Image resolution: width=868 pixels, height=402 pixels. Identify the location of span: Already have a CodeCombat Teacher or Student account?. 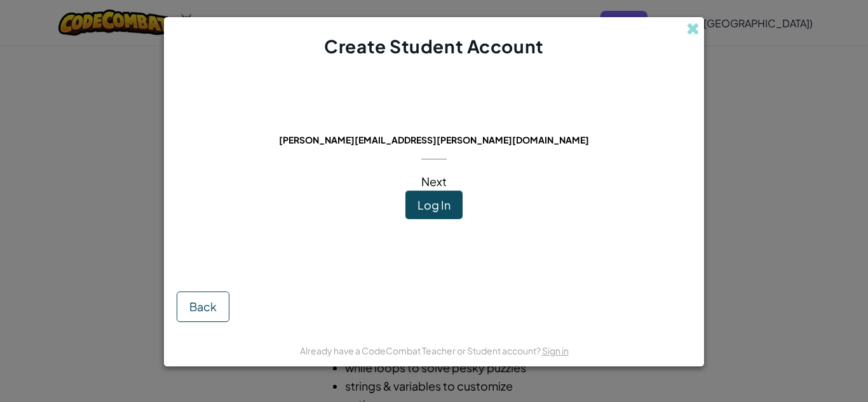
(421, 351).